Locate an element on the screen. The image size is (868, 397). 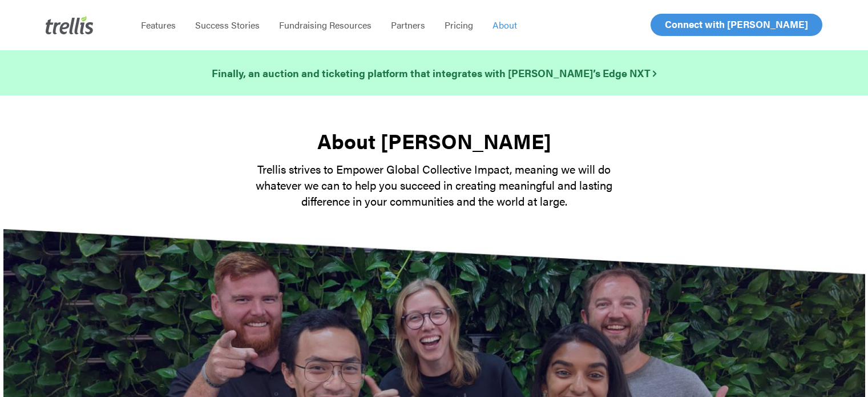
span: Pricing is located at coordinates (459, 25).